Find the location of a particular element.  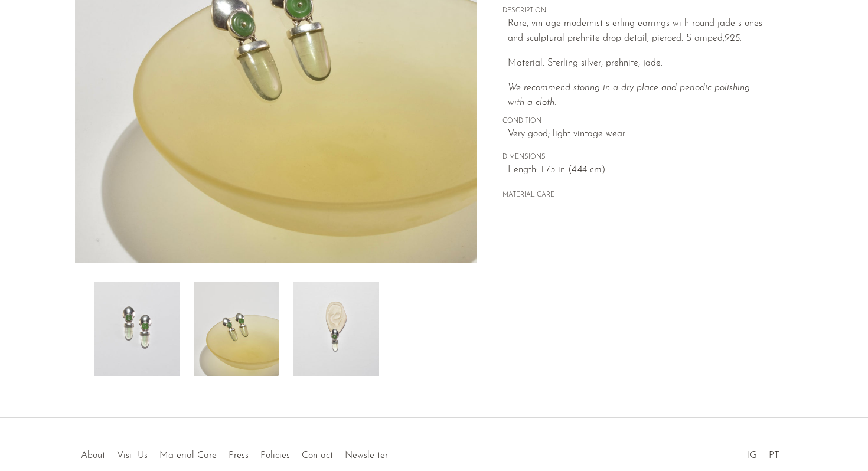

a: PT is located at coordinates (775, 456).